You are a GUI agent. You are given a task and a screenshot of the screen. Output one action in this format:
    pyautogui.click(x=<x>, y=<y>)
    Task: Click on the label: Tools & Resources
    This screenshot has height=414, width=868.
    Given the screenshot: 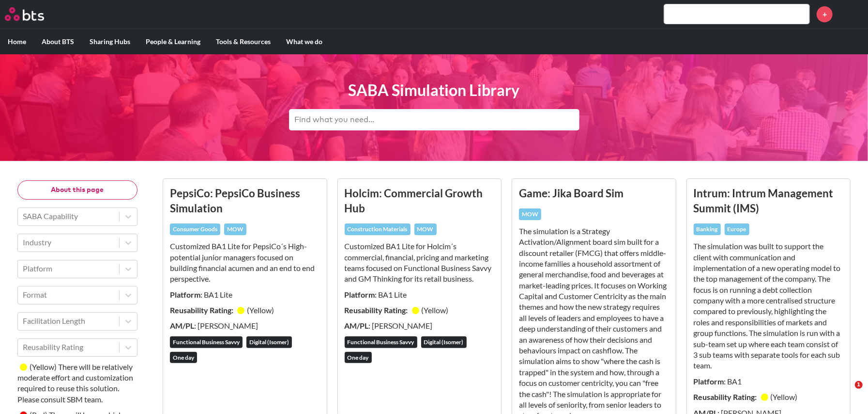 What is the action you would take?
    pyautogui.click(x=243, y=42)
    